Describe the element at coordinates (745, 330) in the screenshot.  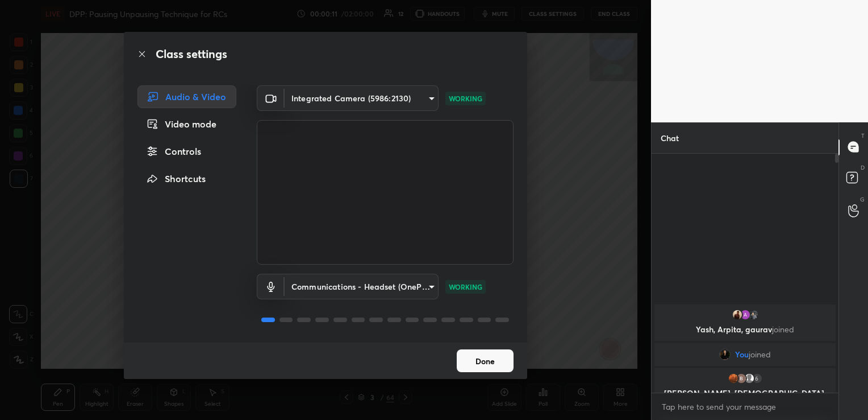
I see `p: Yash, Arpita, gaurav` at that location.